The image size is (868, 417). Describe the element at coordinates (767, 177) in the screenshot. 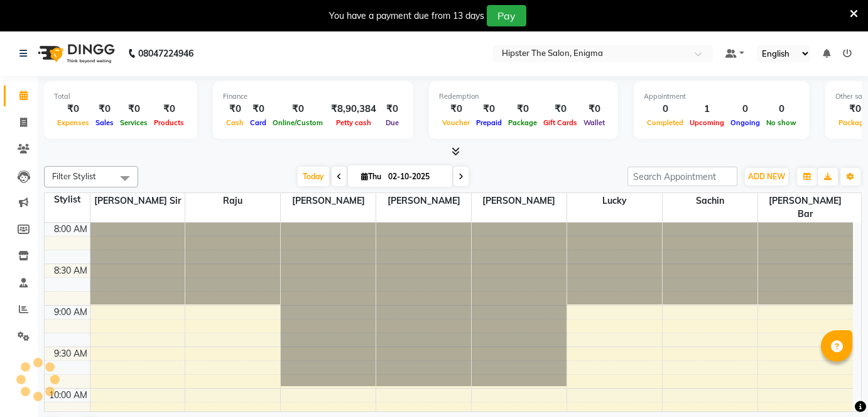

I see `button: ADD NEW` at that location.